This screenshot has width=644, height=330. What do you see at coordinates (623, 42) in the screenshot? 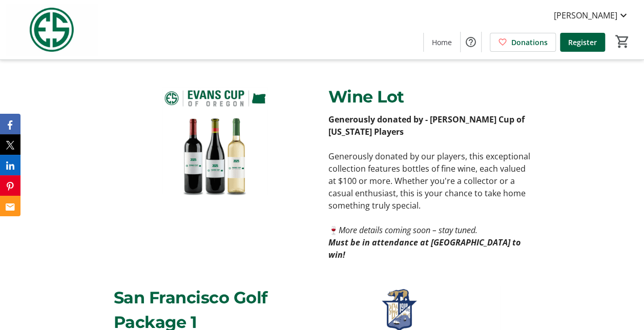
I see `button: Cart` at bounding box center [623, 42].